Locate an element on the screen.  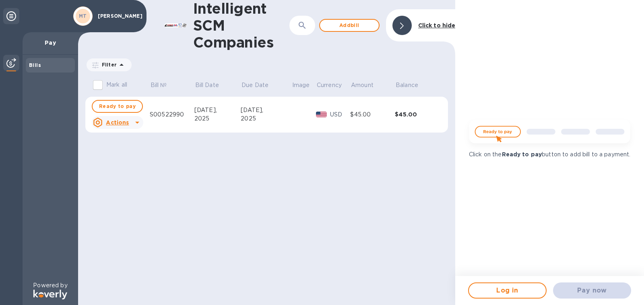
span: Image is located at coordinates (301, 85).